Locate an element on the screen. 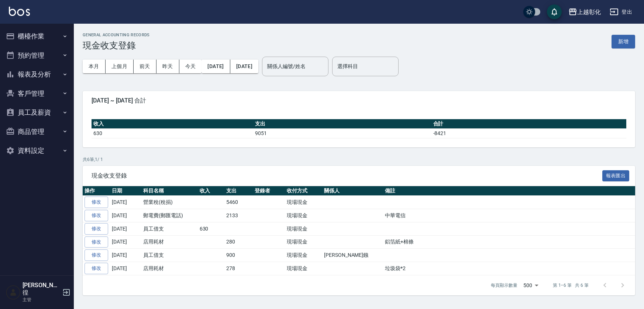  button: 商品管理 is located at coordinates (37, 131).